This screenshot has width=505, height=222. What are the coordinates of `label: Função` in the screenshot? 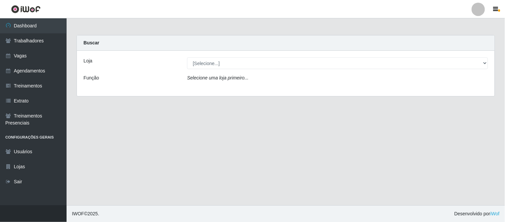 It's located at (91, 78).